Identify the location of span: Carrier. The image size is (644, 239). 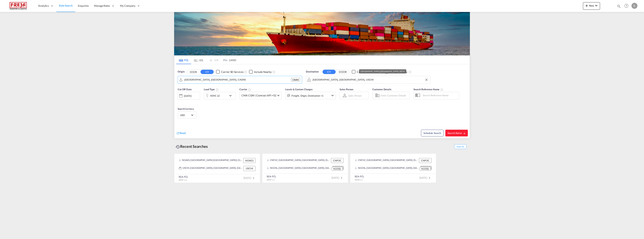
(245, 90).